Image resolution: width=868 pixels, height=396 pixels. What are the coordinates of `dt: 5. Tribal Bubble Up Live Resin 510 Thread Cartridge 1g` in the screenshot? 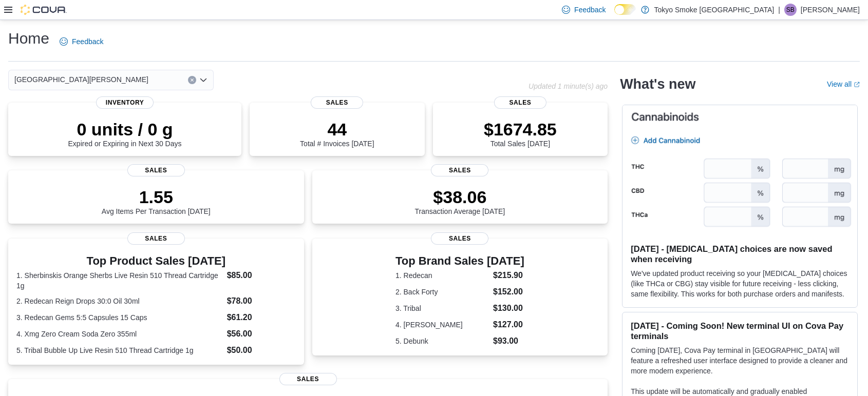 It's located at (120, 350).